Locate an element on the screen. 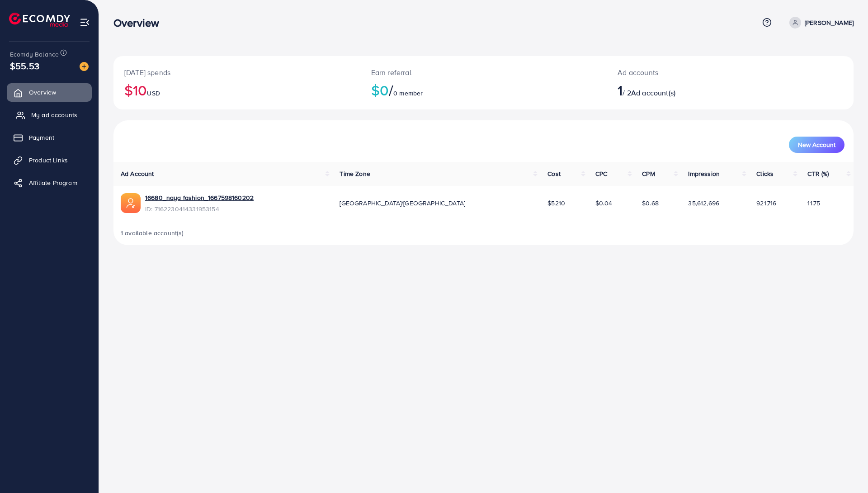 The height and width of the screenshot is (493, 868). span: Time Zone is located at coordinates (354, 173).